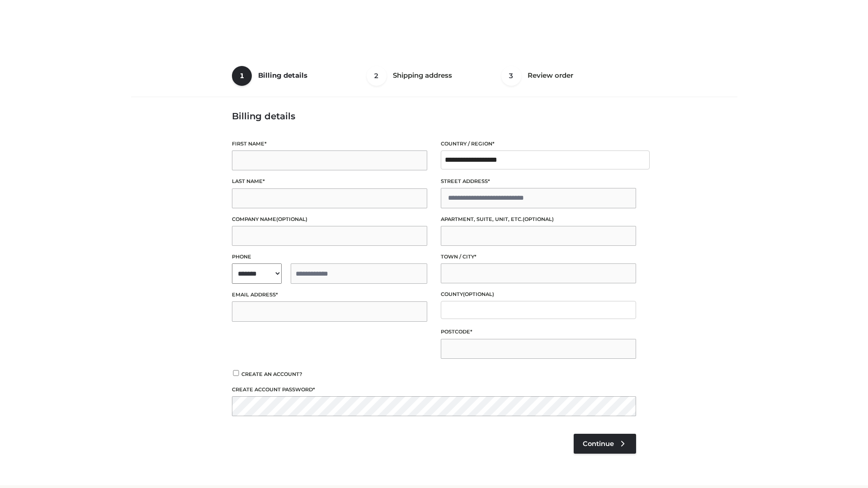 This screenshot has height=488, width=868. I want to click on label: Street address, so click(538, 182).